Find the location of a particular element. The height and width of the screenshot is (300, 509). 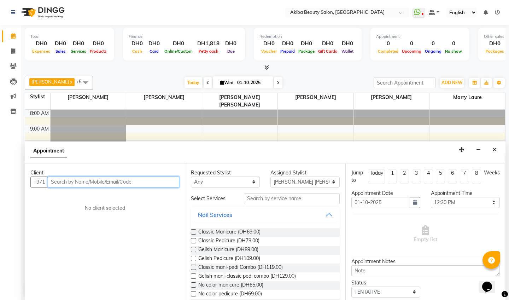

span: Upcoming is located at coordinates (412, 51).